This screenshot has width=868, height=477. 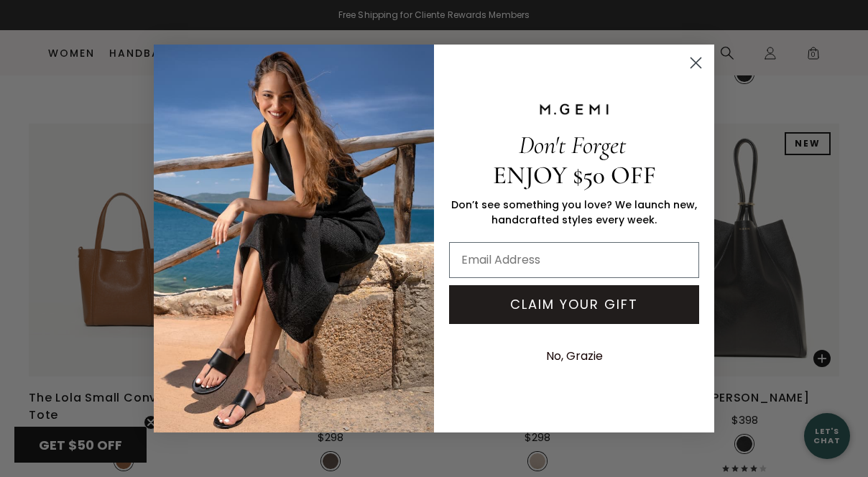 I want to click on input: Email Address, so click(x=574, y=260).